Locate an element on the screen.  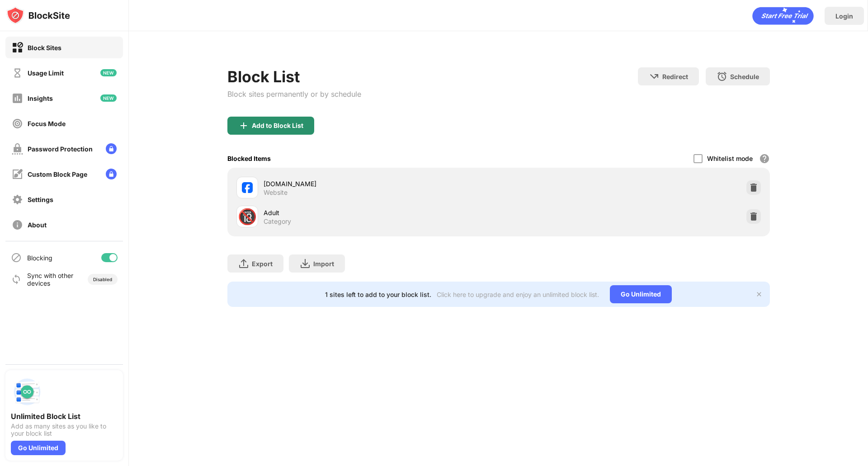
div: animation is located at coordinates (783, 16).